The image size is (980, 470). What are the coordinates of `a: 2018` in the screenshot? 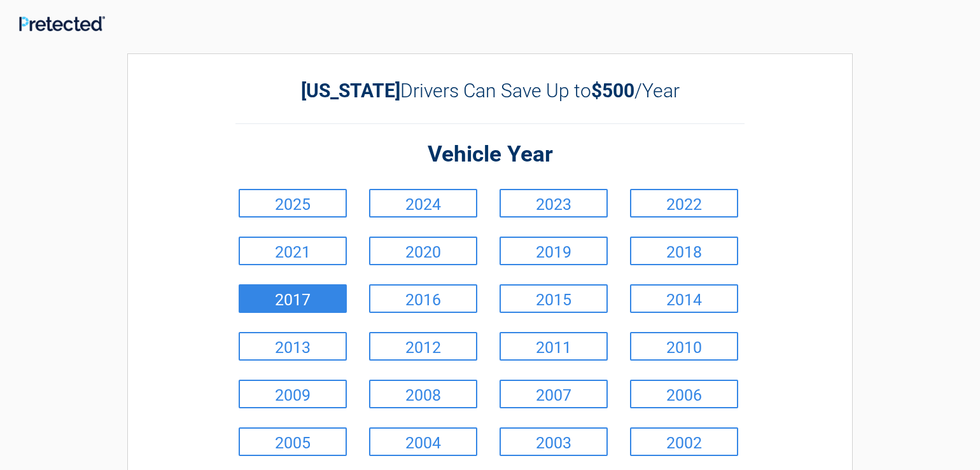 It's located at (684, 250).